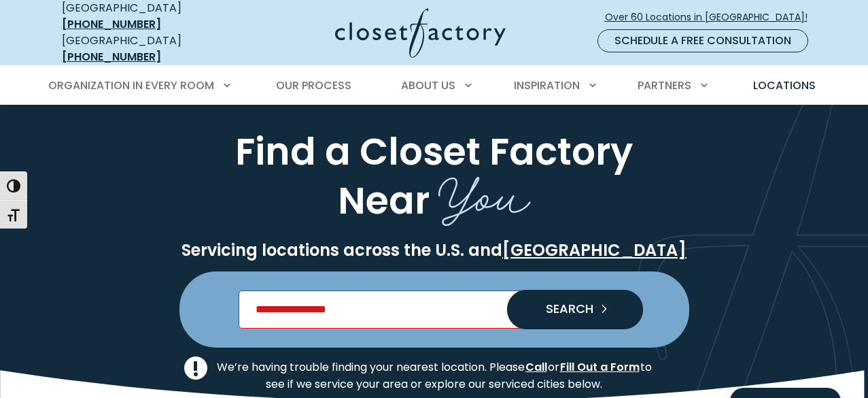 The image size is (868, 398). Describe the element at coordinates (428, 85) in the screenshot. I see `span: About Us` at that location.